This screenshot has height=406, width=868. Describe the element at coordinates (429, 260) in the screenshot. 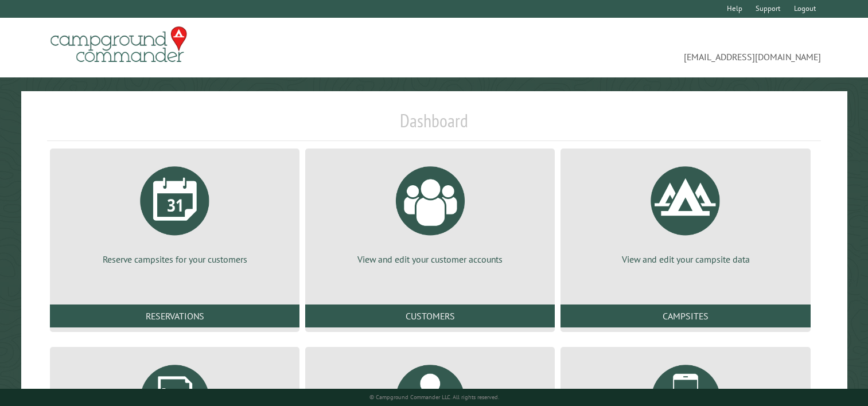

I see `p: View and edit your customer accounts` at that location.